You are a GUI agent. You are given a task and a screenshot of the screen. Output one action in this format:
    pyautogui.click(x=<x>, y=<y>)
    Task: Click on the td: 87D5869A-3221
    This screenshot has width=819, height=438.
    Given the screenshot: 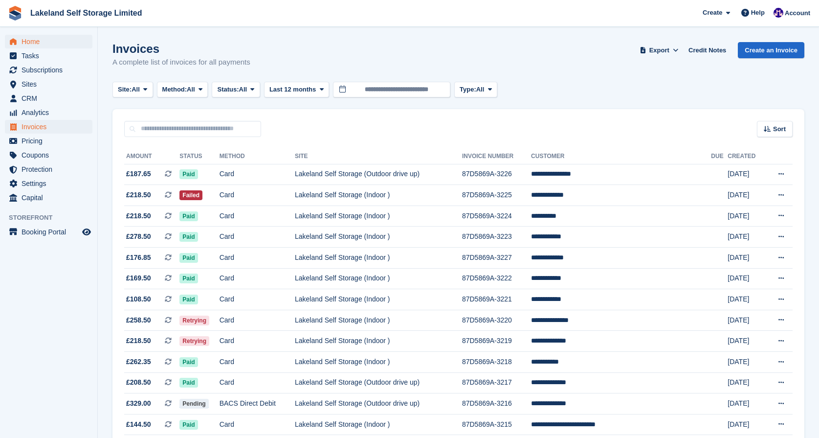 What is the action you would take?
    pyautogui.click(x=497, y=299)
    